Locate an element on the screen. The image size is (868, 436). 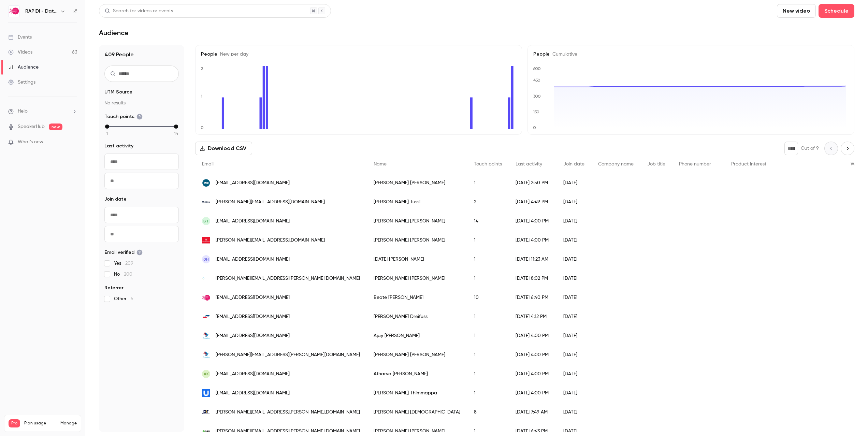
span: Cumulative is located at coordinates (563, 54).